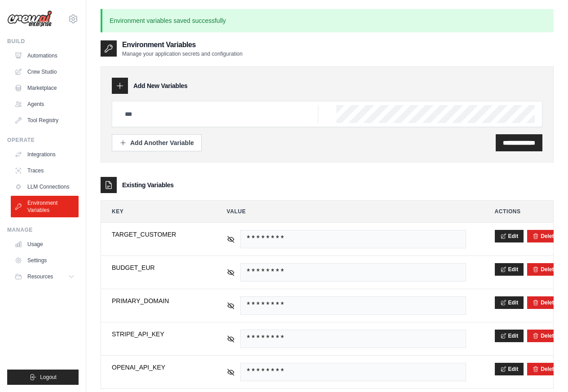 Image resolution: width=568 pixels, height=392 pixels. I want to click on img: Logo, so click(30, 18).